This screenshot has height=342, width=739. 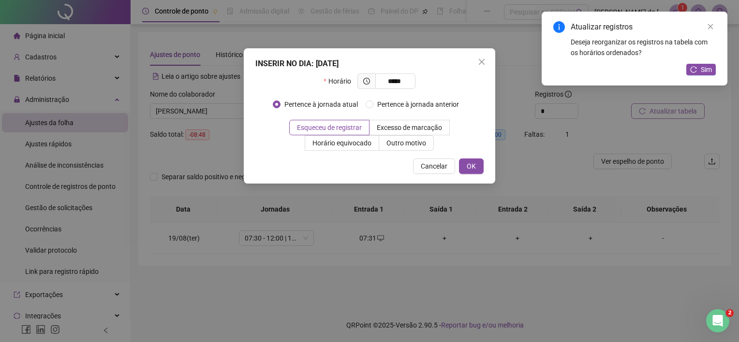 What do you see at coordinates (643, 27) in the screenshot?
I see `div: Atualizar registros` at bounding box center [643, 27].